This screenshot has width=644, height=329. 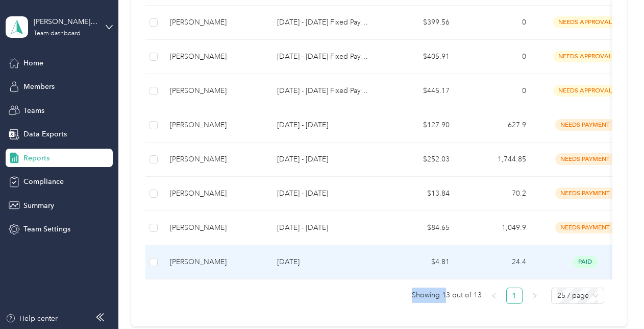 I want to click on span: left, so click(x=494, y=296).